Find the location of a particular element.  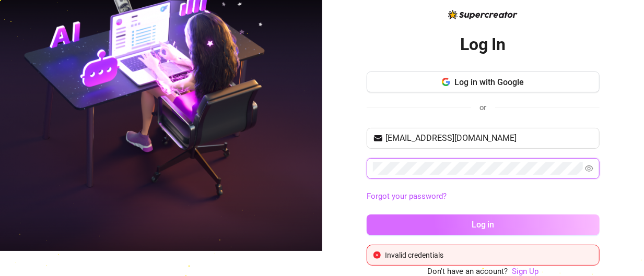

input: Your email is located at coordinates (489, 138).